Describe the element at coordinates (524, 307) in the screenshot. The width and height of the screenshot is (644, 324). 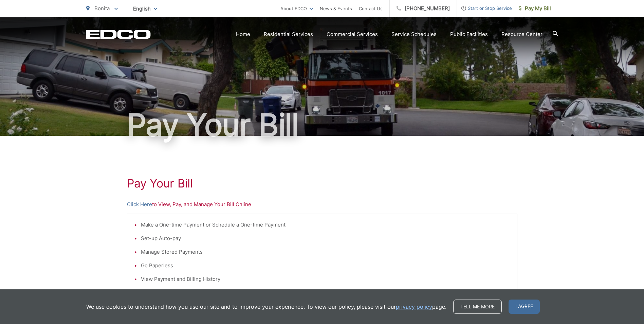
I see `span: I agree` at that location.